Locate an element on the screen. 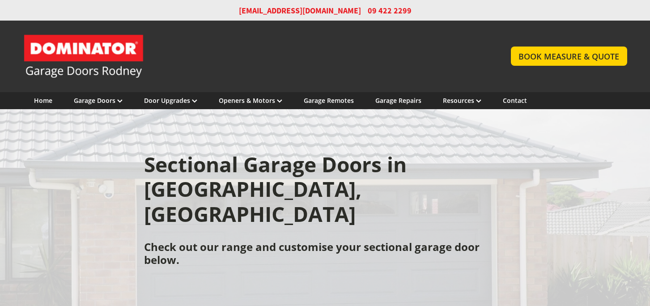  a: Garage Repairs is located at coordinates (398, 100).